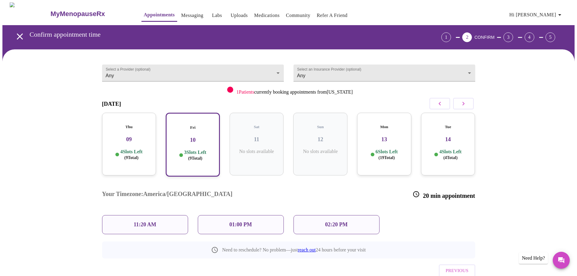 This screenshot has height=276, width=577. What do you see at coordinates (320, 127) in the screenshot?
I see `h5: Sun` at bounding box center [320, 127].